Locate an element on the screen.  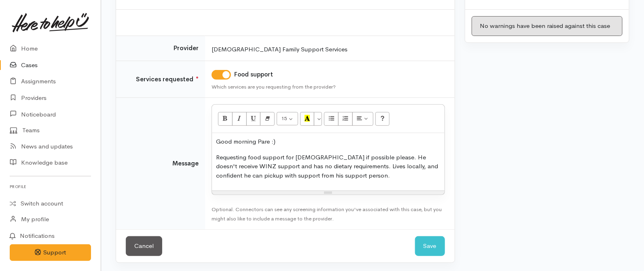
td: Message is located at coordinates (161, 164).